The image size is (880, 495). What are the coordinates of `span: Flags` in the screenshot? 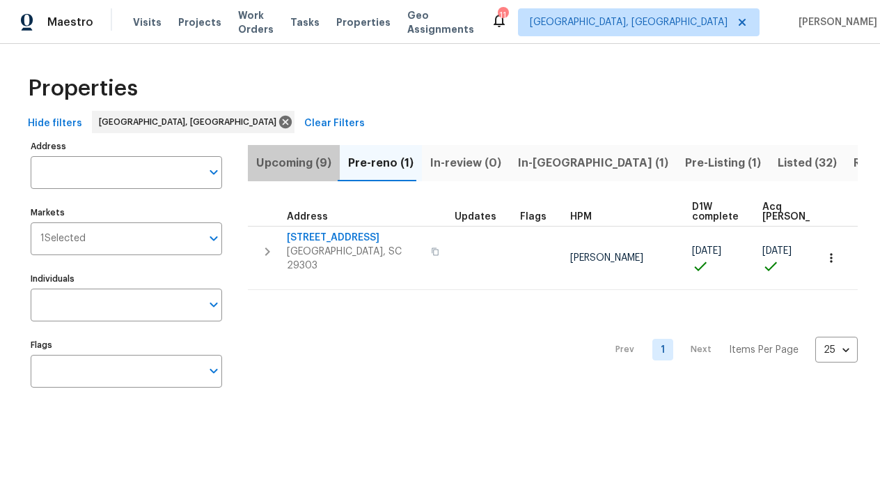 It's located at (534, 217).